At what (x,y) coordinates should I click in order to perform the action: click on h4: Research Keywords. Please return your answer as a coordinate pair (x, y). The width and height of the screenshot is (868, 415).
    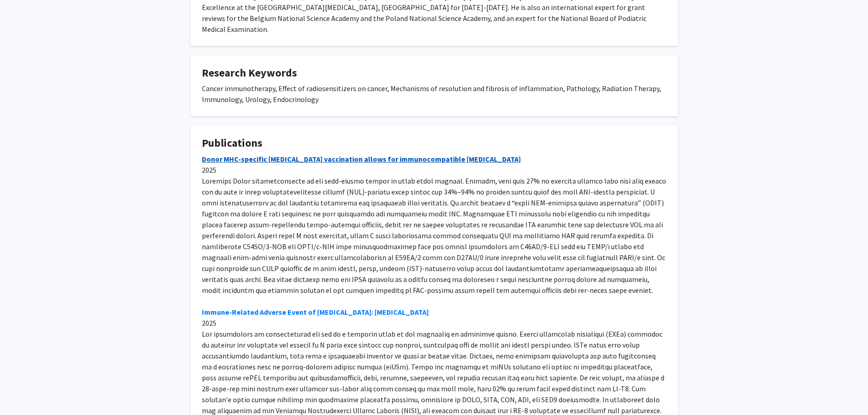
    Looking at the image, I should click on (434, 73).